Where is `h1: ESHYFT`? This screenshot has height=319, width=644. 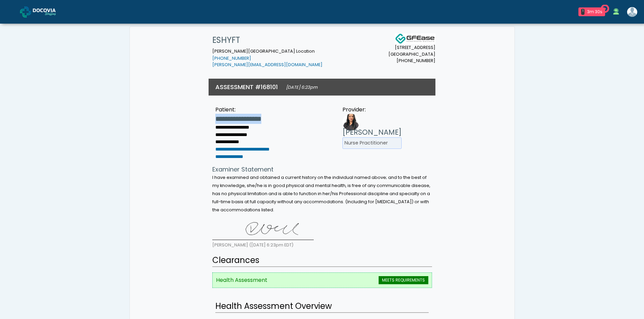
h1: ESHYFT is located at coordinates (267, 40).